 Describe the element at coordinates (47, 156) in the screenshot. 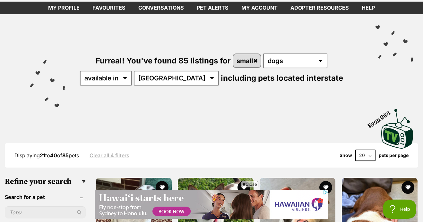

I see `span: Displaying to of pets` at that location.